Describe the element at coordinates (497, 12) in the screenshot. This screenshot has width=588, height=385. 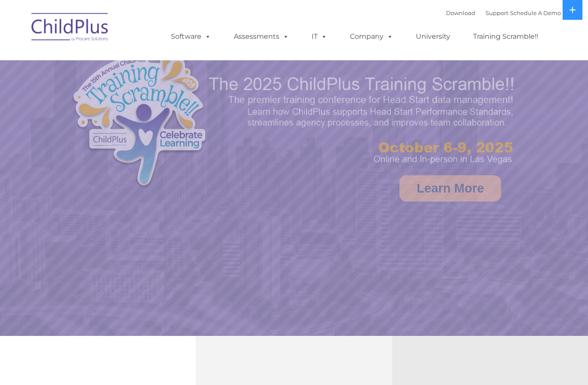
I see `a: Support` at that location.